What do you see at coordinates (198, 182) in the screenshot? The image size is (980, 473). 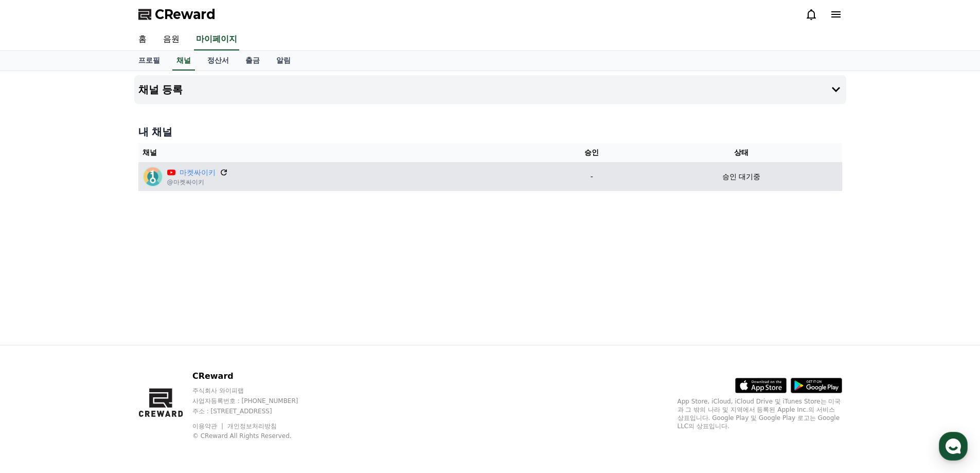 I see `p: @마켓싸이키` at bounding box center [198, 182].